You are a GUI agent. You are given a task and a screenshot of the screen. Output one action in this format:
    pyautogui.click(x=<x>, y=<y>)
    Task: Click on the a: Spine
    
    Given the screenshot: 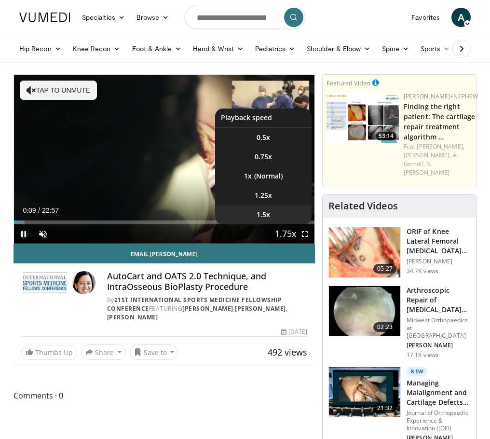 What is the action you would take?
    pyautogui.click(x=395, y=49)
    